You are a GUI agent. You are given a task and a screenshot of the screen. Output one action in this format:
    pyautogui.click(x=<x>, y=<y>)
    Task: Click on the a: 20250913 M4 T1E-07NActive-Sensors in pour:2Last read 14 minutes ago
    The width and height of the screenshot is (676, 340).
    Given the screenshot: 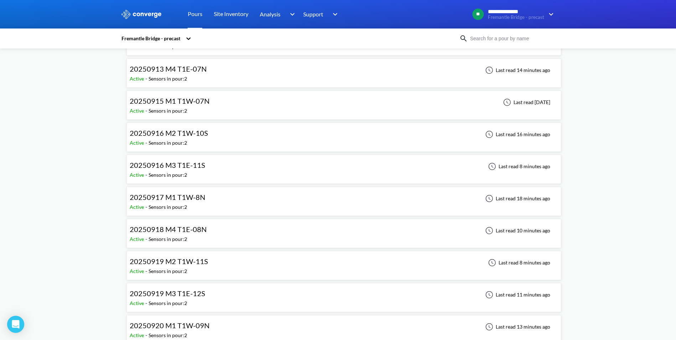 What is the action you would take?
    pyautogui.click(x=344, y=70)
    